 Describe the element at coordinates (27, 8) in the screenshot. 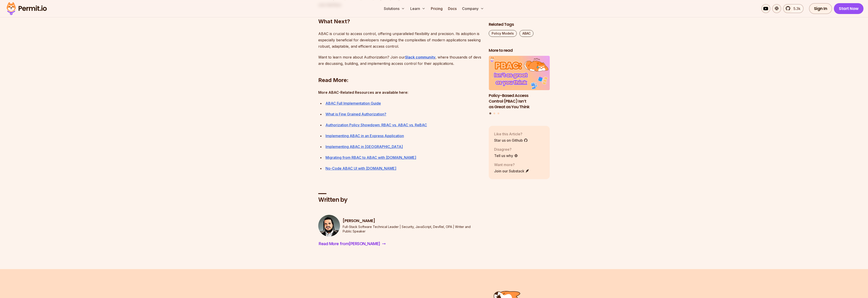

I see `img: Permit logo` at that location.